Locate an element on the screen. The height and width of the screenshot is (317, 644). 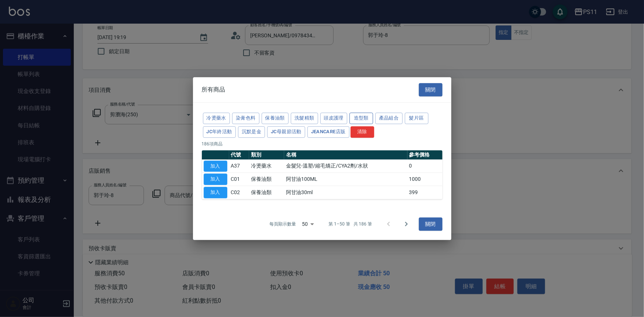
td: 金髮兒-溫塑/縮毛矯正/CYA2劑/水狀 is located at coordinates (346, 166).